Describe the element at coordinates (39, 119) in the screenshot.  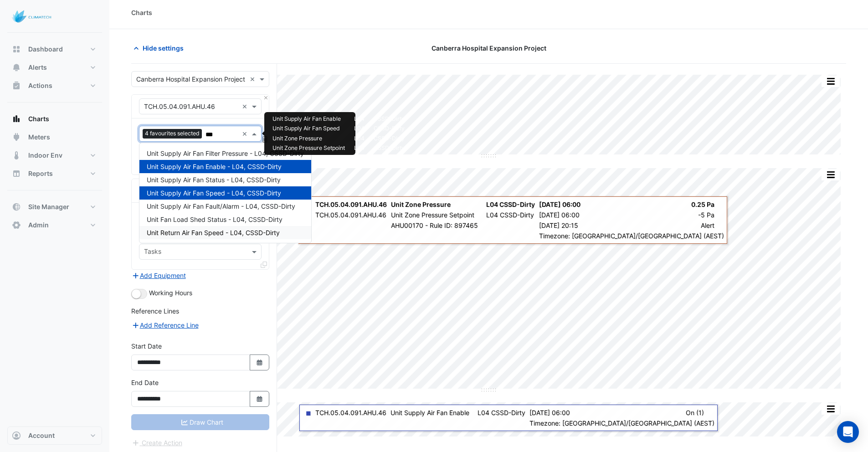
I see `span: Charts` at that location.